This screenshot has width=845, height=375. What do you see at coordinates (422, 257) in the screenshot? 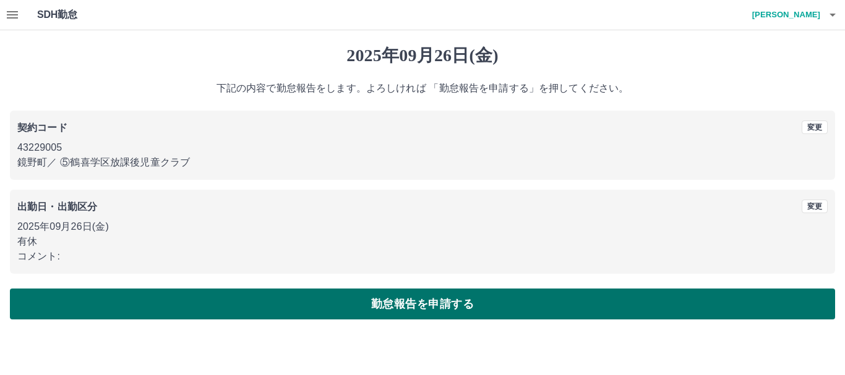
I see `p: コメント:` at bounding box center [422, 257].